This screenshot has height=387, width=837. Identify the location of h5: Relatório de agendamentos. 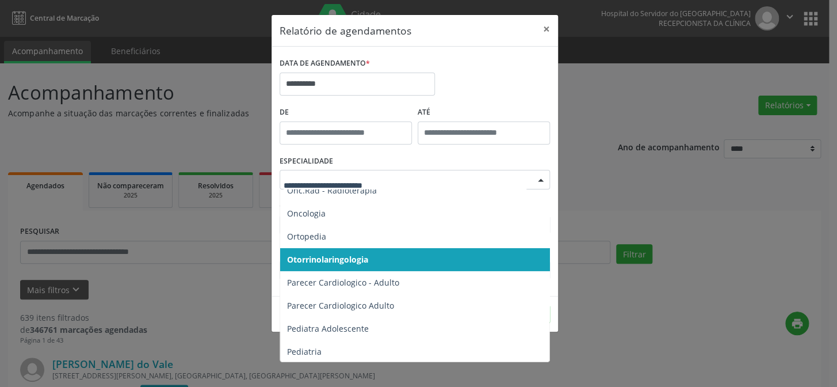
(345, 30).